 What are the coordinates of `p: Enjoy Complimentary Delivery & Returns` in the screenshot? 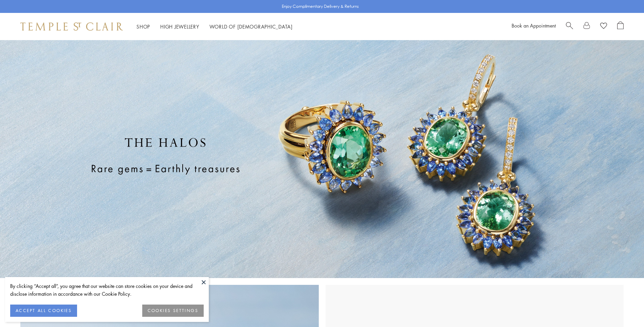 It's located at (320, 7).